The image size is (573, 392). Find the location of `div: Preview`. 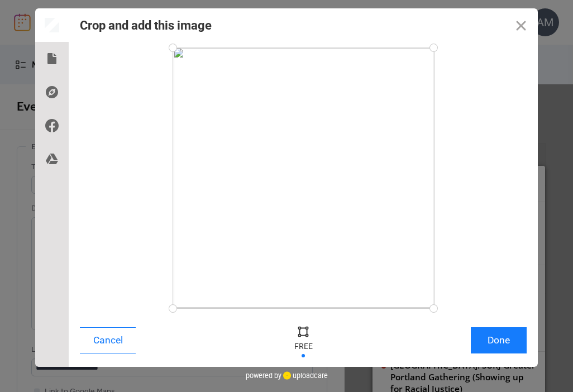

div: Preview is located at coordinates (52, 25).